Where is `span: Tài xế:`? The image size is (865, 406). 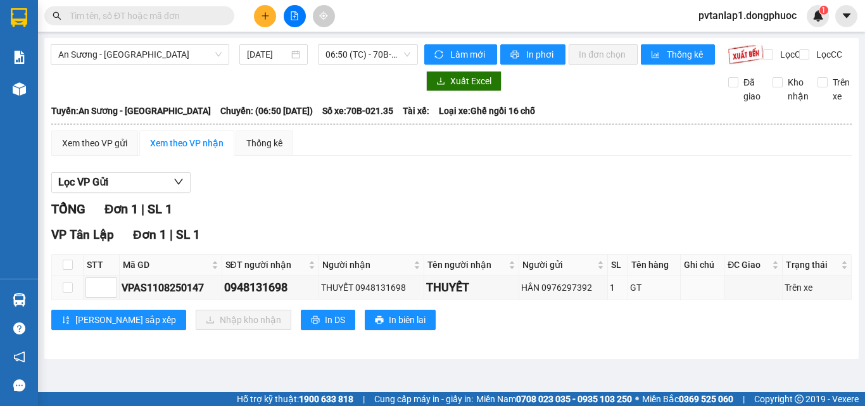 span: Tài xế: is located at coordinates (416, 111).